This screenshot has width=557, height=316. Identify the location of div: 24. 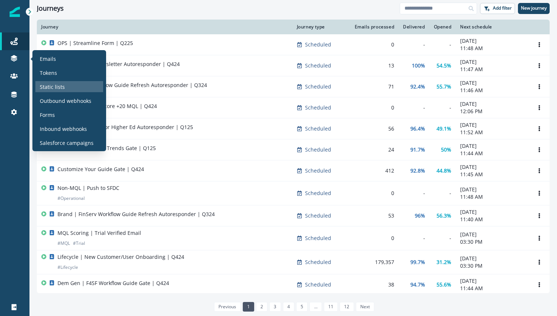
(373, 150).